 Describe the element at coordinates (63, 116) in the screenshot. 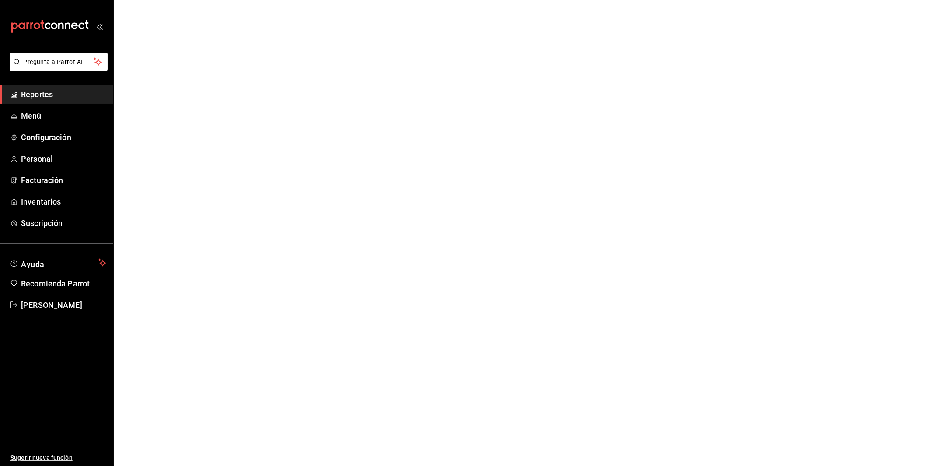

I see `span: Menú` at that location.